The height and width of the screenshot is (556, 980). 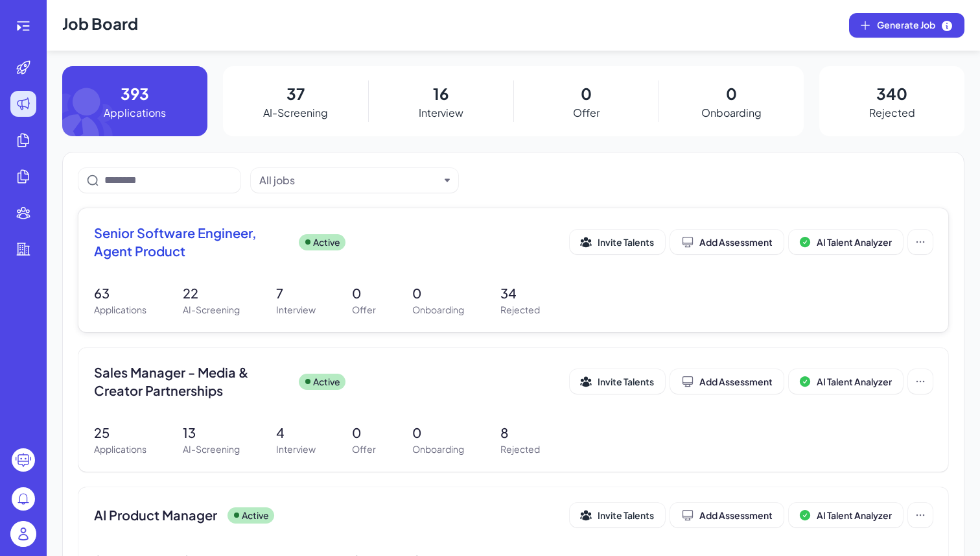 What do you see at coordinates (120, 293) in the screenshot?
I see `p: 63` at bounding box center [120, 293].